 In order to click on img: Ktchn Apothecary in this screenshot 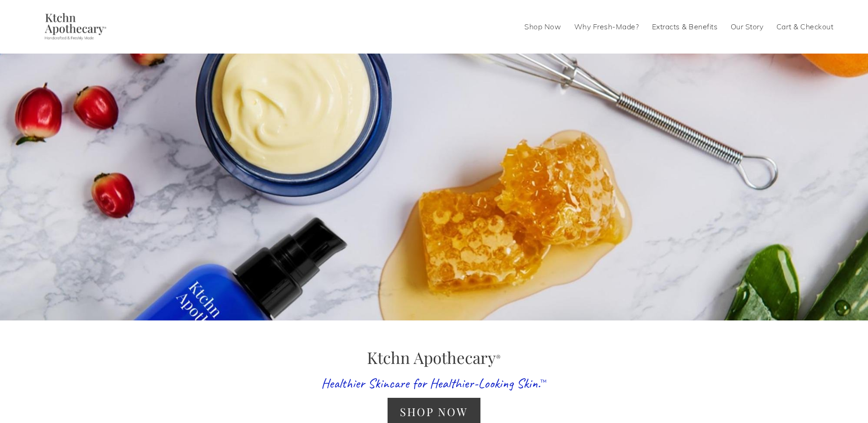, I will do `click(73, 27)`.